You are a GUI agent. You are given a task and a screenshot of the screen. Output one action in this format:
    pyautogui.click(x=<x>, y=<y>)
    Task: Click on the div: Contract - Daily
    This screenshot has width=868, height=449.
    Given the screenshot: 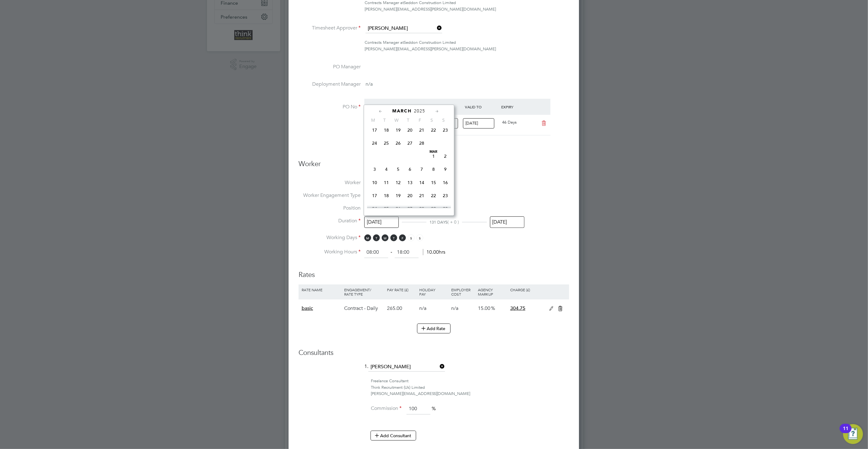 What is the action you would take?
    pyautogui.click(x=364, y=308)
    